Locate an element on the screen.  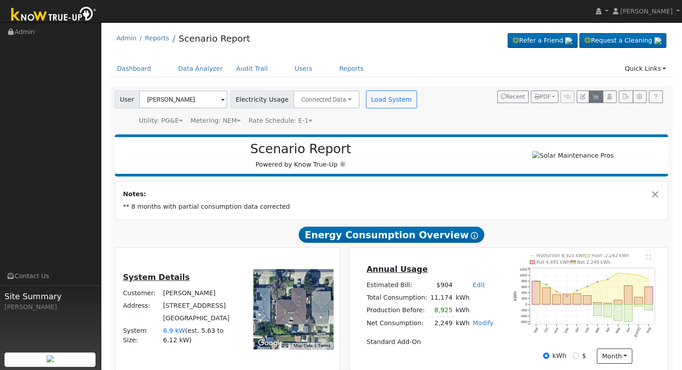
a: Help Link is located at coordinates (655, 97).